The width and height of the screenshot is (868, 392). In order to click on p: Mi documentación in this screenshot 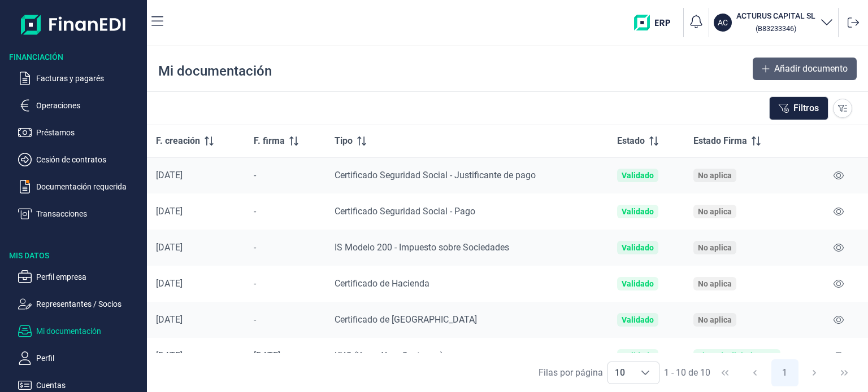, I will do `click(90, 331)`.